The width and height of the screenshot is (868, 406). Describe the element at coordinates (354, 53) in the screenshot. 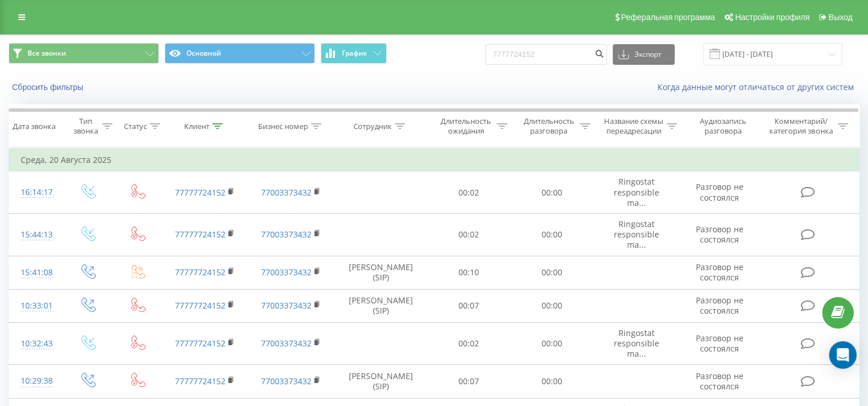

I see `button: График` at that location.